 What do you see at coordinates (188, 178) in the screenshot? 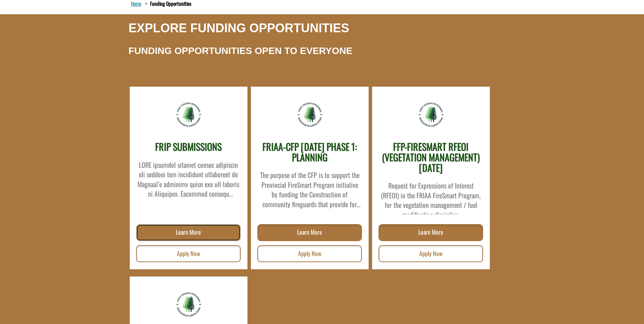
I see `div: LORE ipsumdol sitamet consec adipiscin eli seddoei tem incididunt utlaboreet do Magnaal’e adminim...` at bounding box center [188, 178].